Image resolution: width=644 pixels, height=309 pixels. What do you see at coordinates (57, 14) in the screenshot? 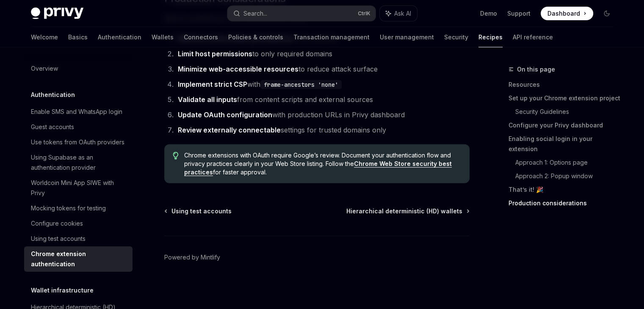
I see `img: dark logo` at bounding box center [57, 14].